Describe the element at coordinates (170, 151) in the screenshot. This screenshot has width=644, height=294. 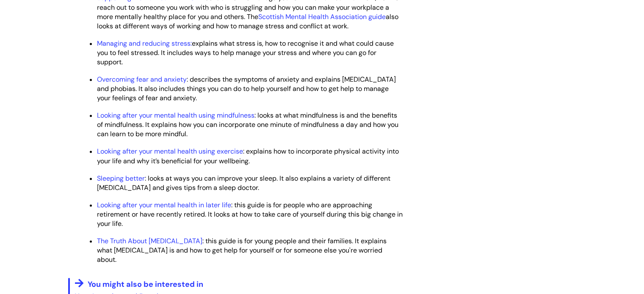
I see `a: Looking after your mental health using exercise` at that location.